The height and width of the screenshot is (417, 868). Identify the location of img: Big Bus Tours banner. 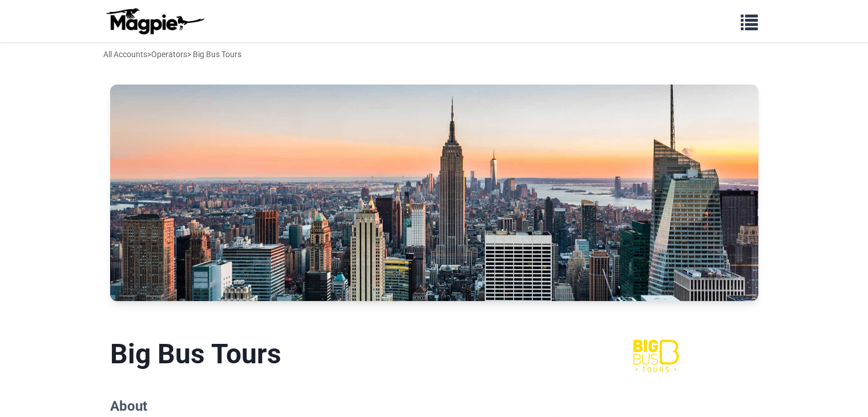
(434, 192).